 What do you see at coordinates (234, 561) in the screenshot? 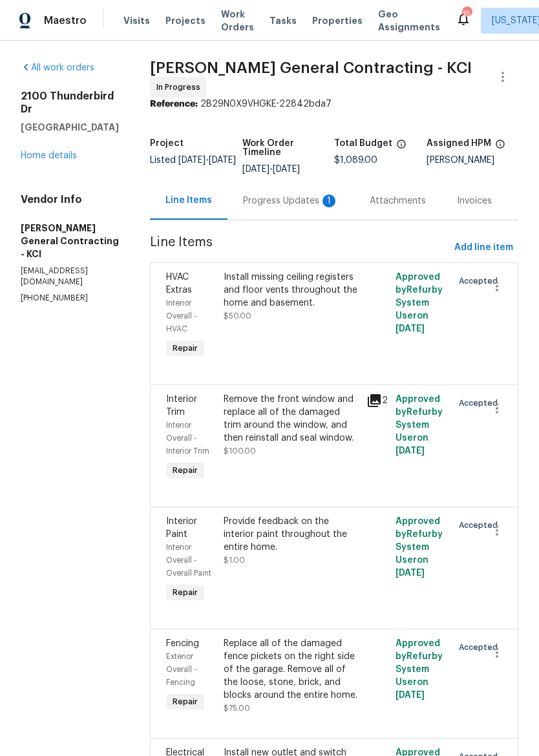
I see `span: $1.00` at bounding box center [234, 561].